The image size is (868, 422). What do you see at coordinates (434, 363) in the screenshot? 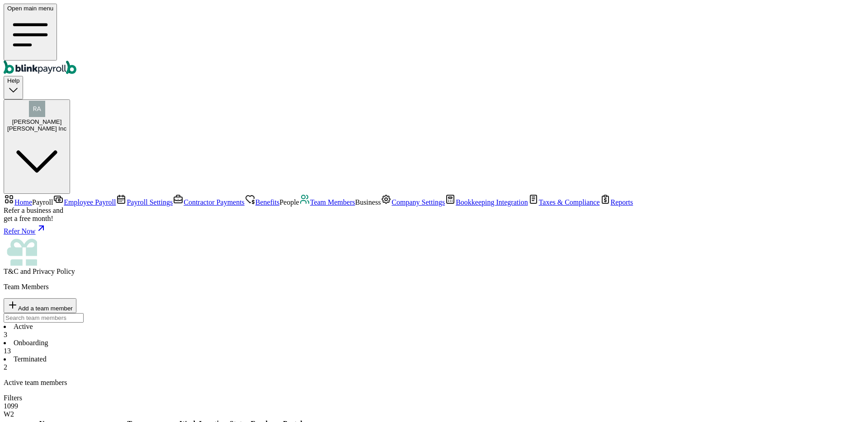
I see `li: Terminated` at bounding box center [434, 363].